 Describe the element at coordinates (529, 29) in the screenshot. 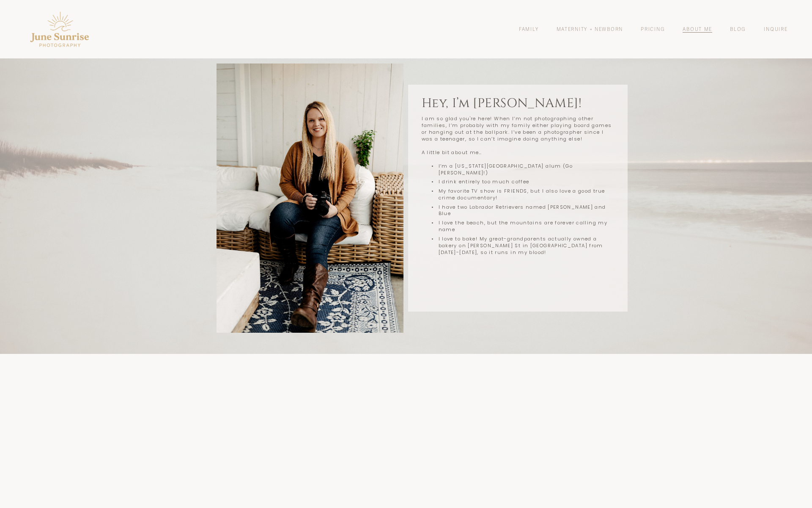

I see `a: Family` at that location.